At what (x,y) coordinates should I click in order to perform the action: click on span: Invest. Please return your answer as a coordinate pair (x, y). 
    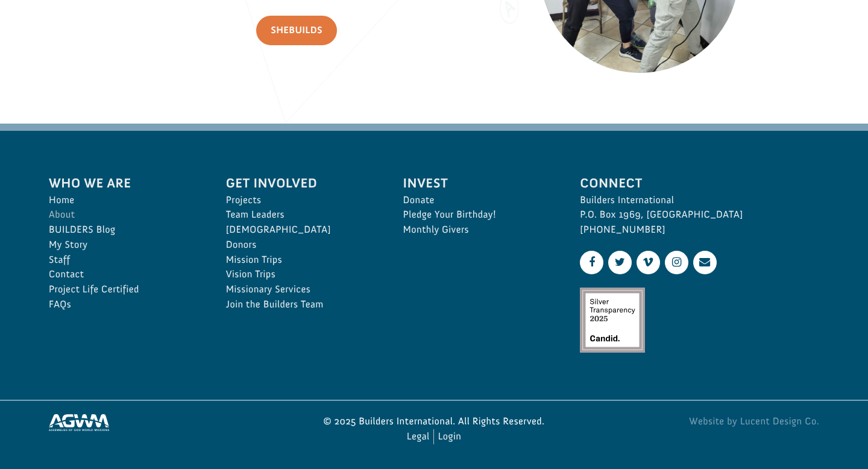
    Looking at the image, I should click on (479, 182).